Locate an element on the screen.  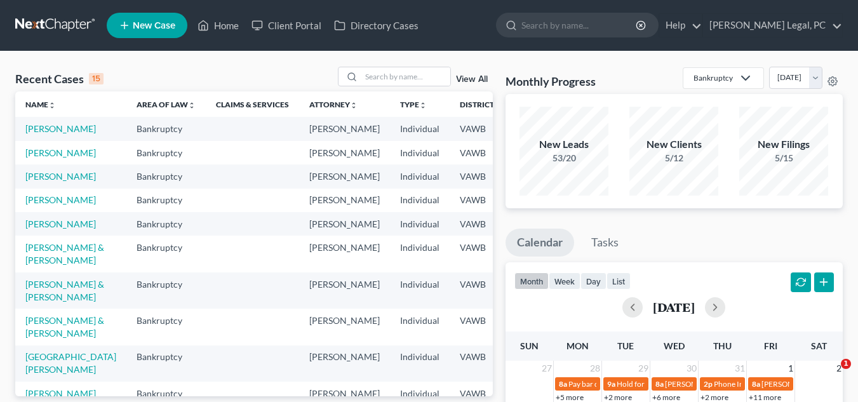
a: Client Portal is located at coordinates (287, 25).